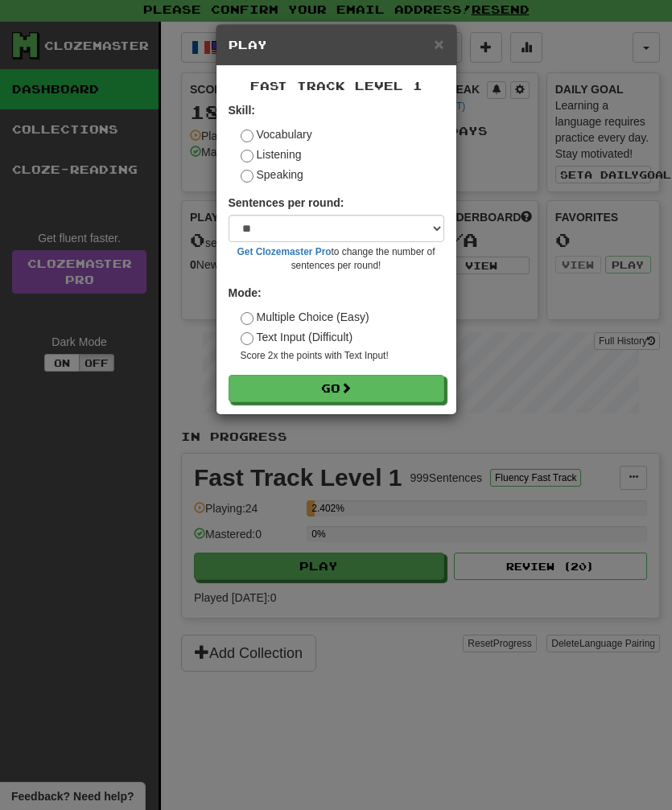 The height and width of the screenshot is (810, 672). Describe the element at coordinates (242, 110) in the screenshot. I see `strong: Skill:` at that location.